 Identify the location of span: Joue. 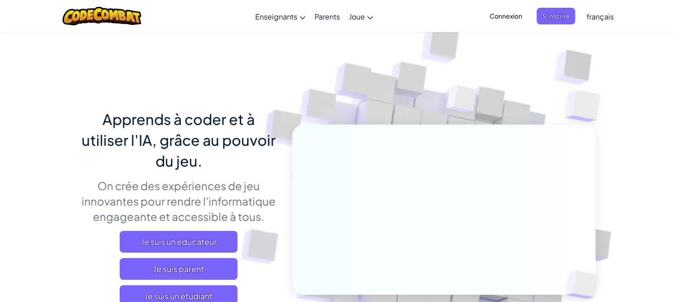
(357, 16).